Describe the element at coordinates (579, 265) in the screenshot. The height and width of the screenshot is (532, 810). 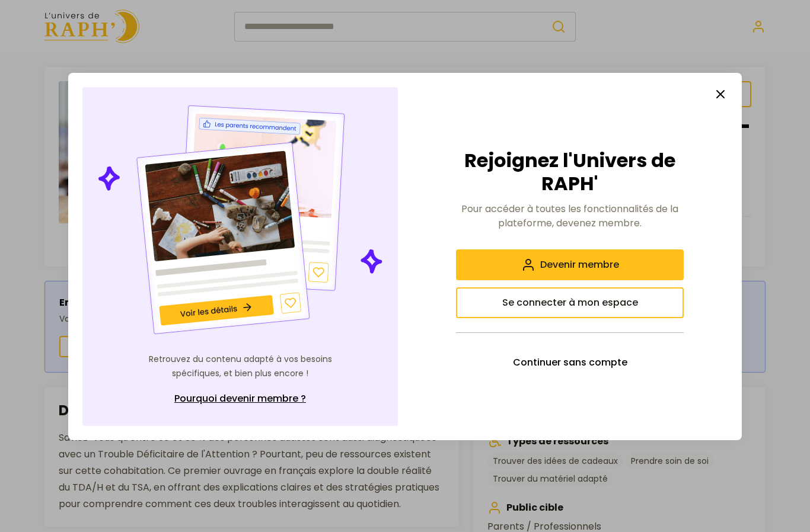
I see `span: Devenir membre` at that location.